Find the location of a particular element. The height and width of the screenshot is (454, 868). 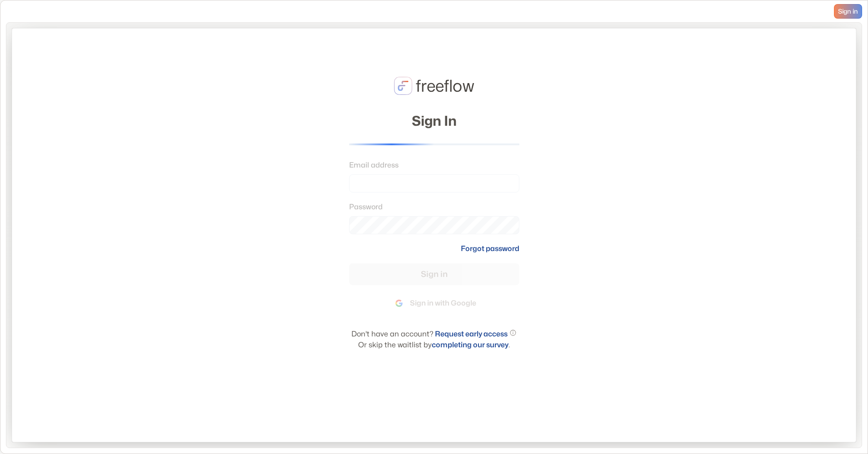

a: Forgot password is located at coordinates (490, 249).